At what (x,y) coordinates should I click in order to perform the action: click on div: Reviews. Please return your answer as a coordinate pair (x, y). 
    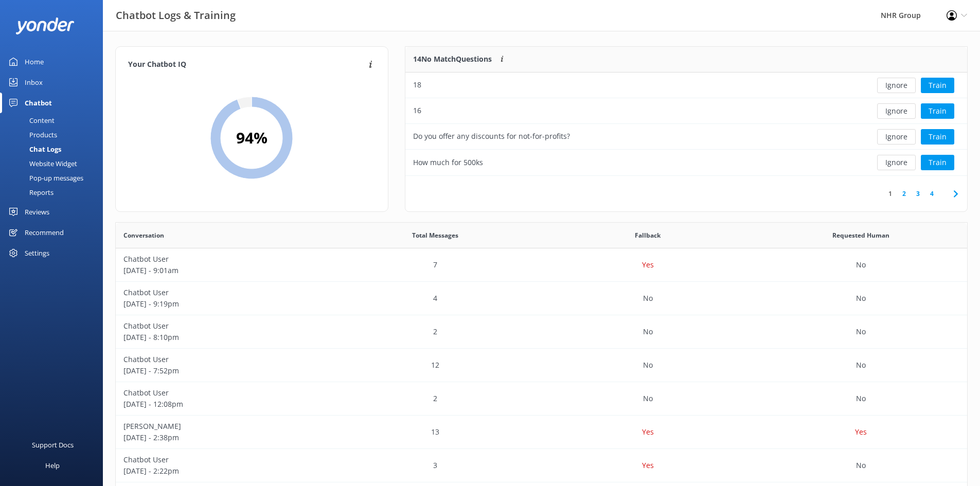
    Looking at the image, I should click on (37, 212).